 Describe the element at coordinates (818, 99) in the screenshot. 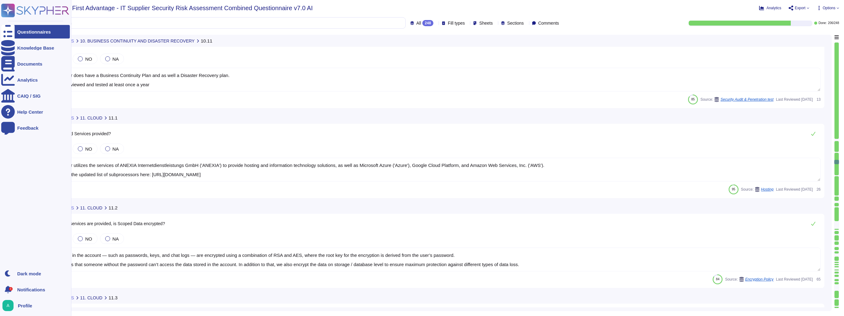

I see `span: 13` at that location.